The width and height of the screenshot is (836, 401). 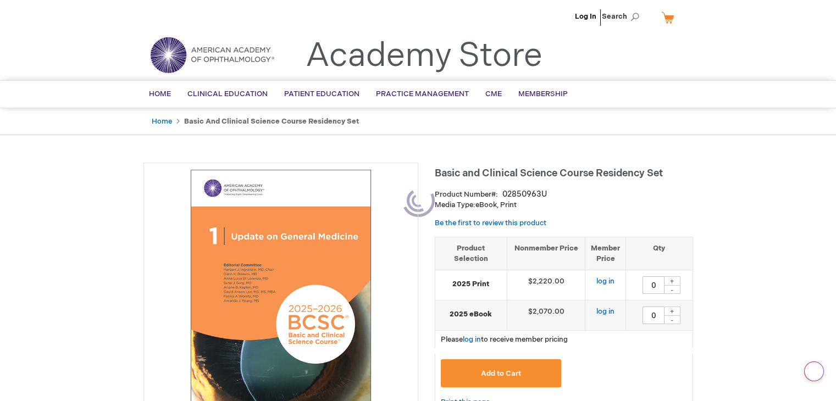 I want to click on span: Clinical Education, so click(x=227, y=94).